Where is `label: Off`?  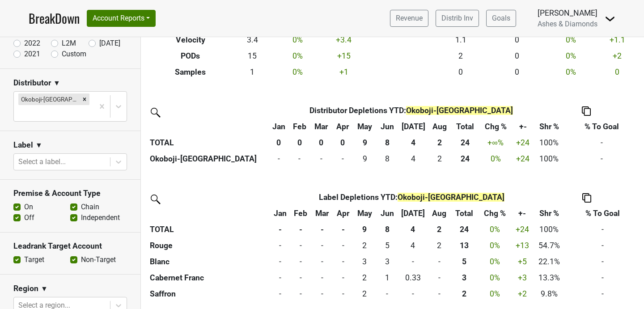 label: Off is located at coordinates (29, 217).